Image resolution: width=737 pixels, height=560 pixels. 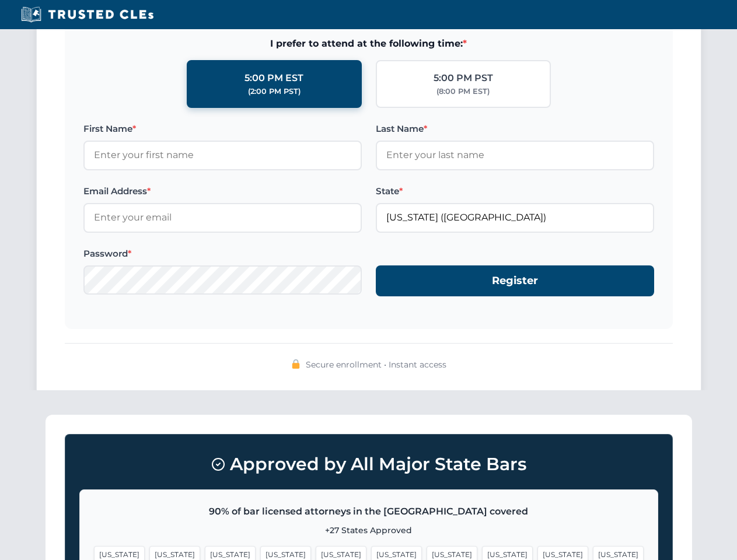 I want to click on p: +27 States Approved, so click(x=368, y=531).